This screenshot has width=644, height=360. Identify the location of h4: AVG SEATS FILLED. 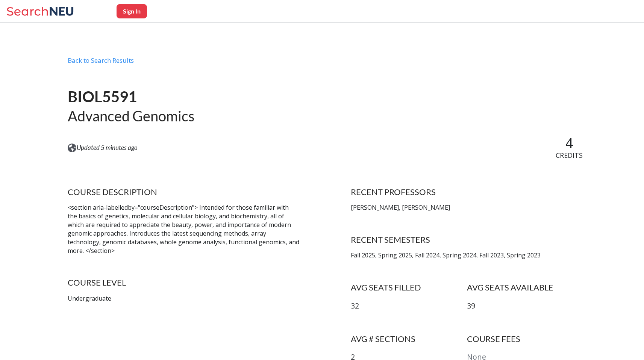
(409, 287).